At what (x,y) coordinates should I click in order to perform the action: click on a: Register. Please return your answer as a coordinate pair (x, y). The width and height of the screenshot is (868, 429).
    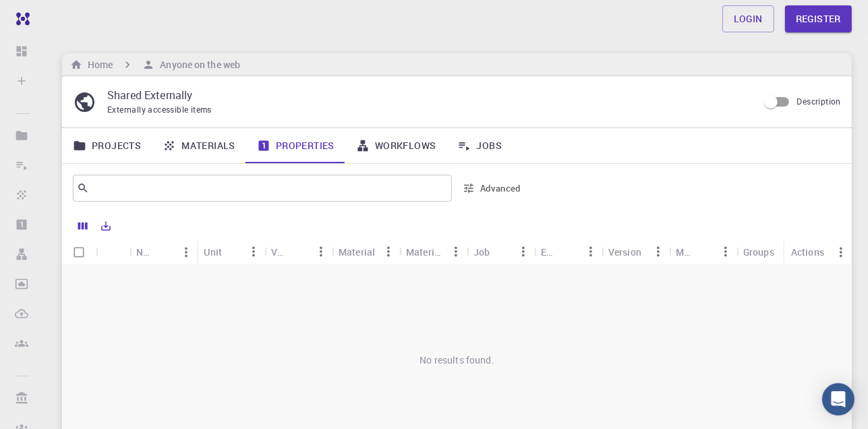
    Looking at the image, I should click on (818, 19).